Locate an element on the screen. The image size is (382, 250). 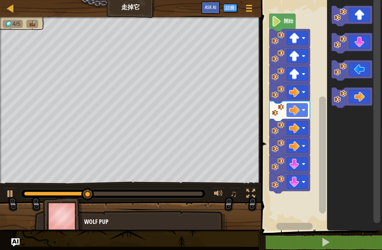
button: 註冊 is located at coordinates (230, 8).